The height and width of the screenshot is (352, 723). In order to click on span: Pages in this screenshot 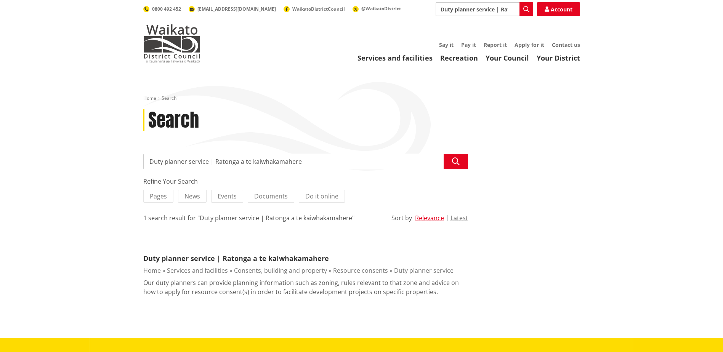, I will do `click(158, 196)`.